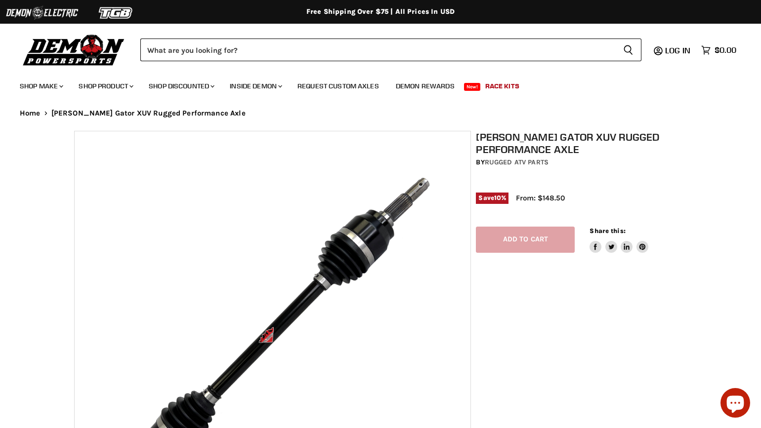 This screenshot has height=428, width=761. I want to click on a: $0.00, so click(719, 50).